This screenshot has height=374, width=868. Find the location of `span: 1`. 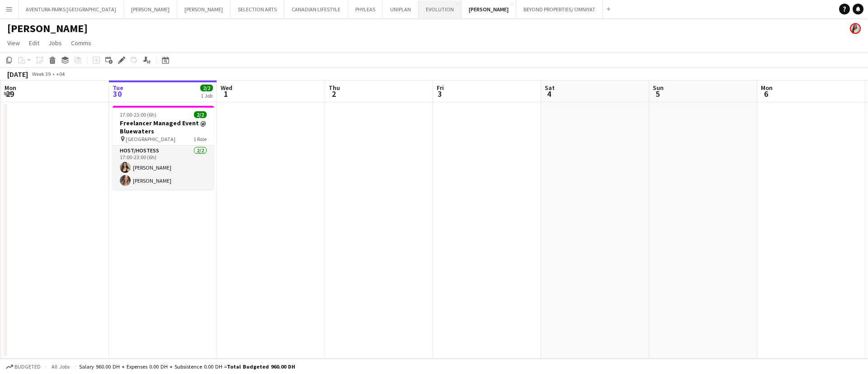

span: 1 is located at coordinates (225, 94).